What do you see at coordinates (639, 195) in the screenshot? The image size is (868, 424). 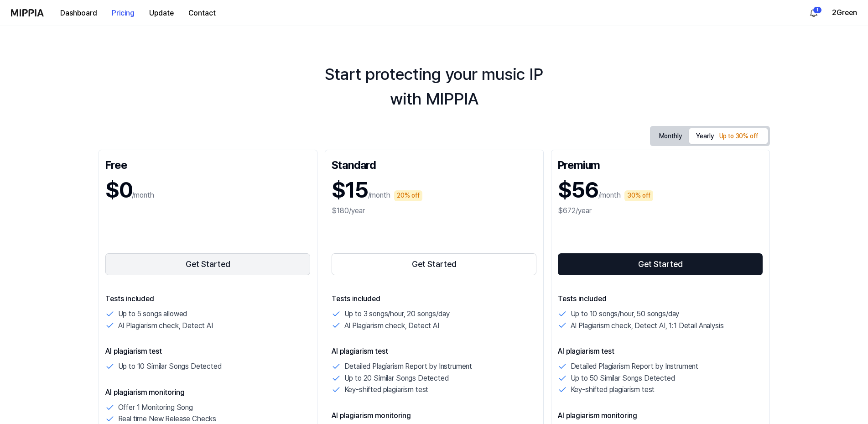 I see `div: 30% off` at bounding box center [639, 195].